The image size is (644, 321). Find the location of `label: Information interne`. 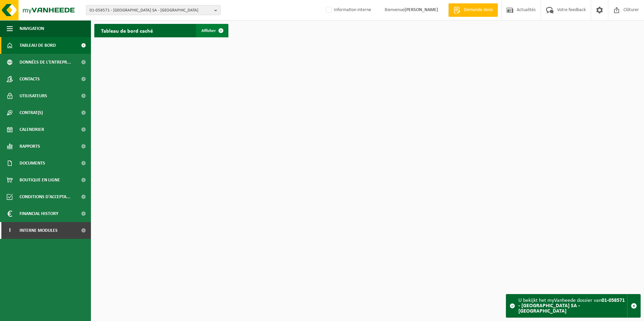

label: Information interne is located at coordinates (348, 10).